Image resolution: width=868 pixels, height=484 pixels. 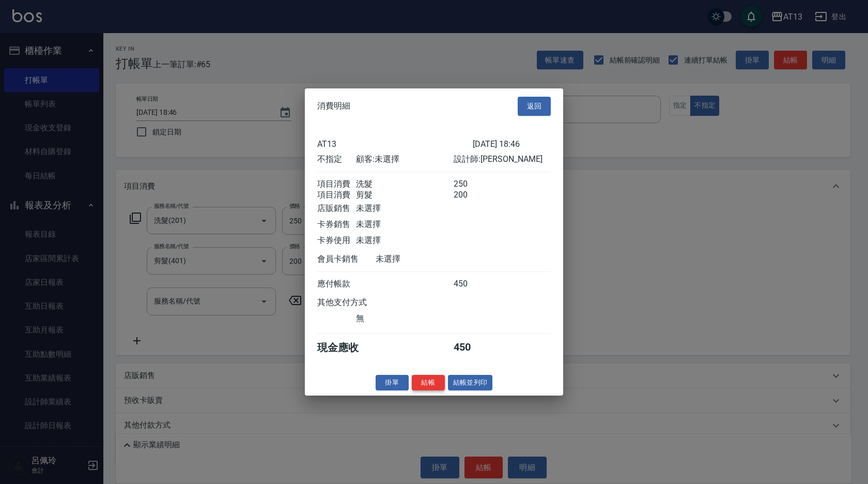 What do you see at coordinates (336, 208) in the screenshot?
I see `div: 店販銷售` at bounding box center [336, 208].